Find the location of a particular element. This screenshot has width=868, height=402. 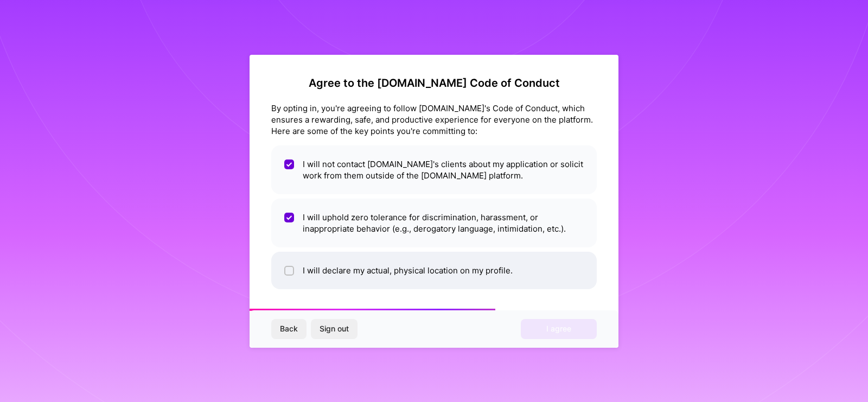

li: I will declare my actual, physical location on my profile. is located at coordinates (434, 270).